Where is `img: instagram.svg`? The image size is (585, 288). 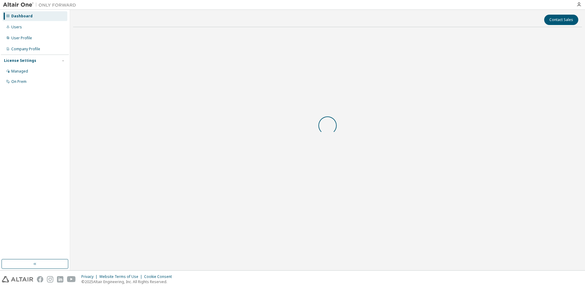 img: instagram.svg is located at coordinates (50, 279).